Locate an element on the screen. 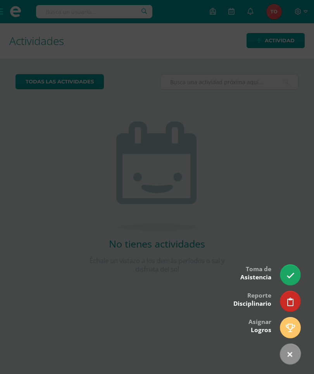  span: Logros is located at coordinates (261, 330).